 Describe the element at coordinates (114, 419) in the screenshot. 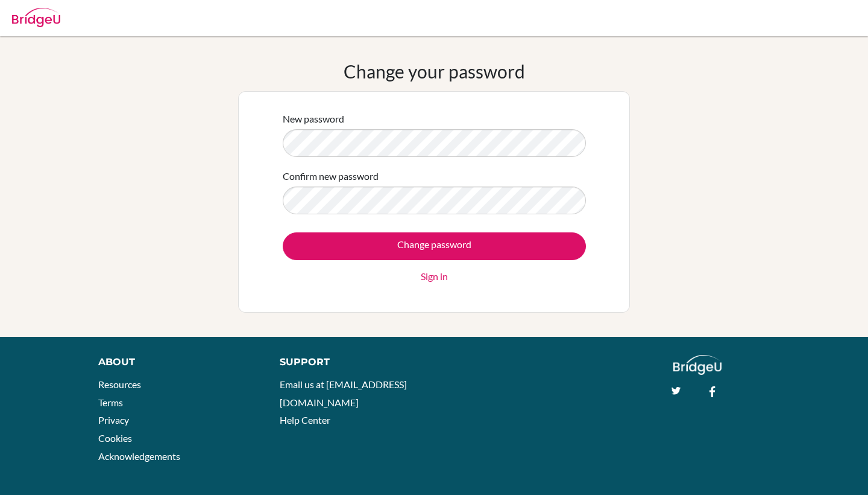

I see `a: Privacy` at that location.